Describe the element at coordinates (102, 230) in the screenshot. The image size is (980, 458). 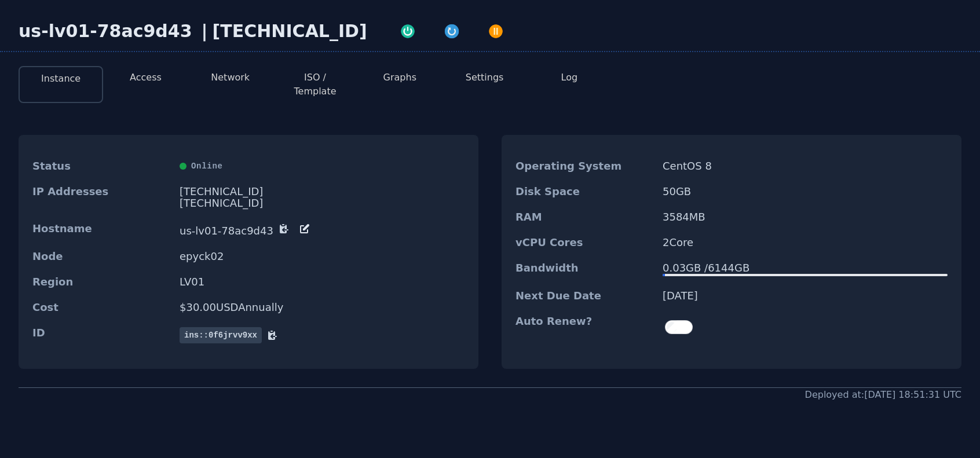
I see `dt: Hostname` at that location.